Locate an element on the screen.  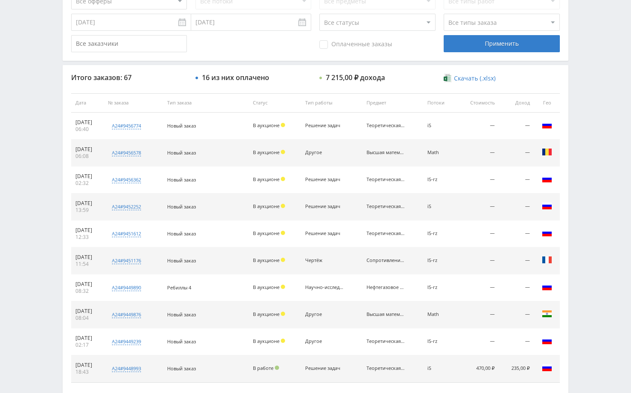
th: Предмет is located at coordinates (392, 103).